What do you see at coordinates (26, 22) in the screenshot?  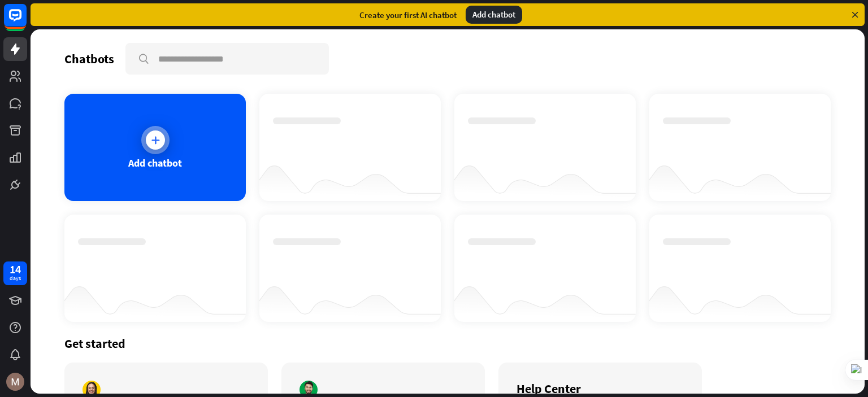 I see `button: Open LiveChat chat widget` at bounding box center [26, 22].